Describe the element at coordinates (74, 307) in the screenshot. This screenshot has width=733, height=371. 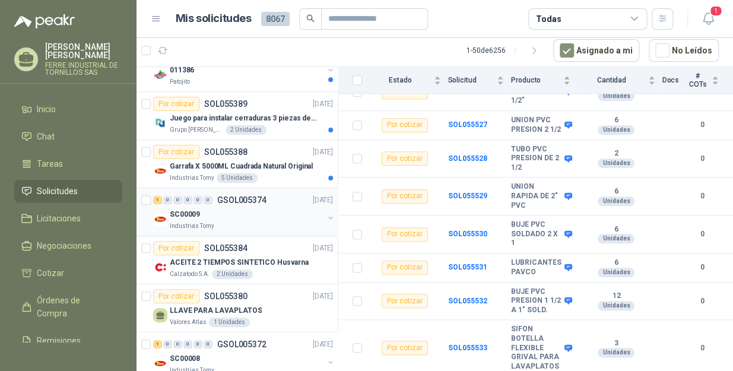
I see `span: Órdenes de Compra` at that location.